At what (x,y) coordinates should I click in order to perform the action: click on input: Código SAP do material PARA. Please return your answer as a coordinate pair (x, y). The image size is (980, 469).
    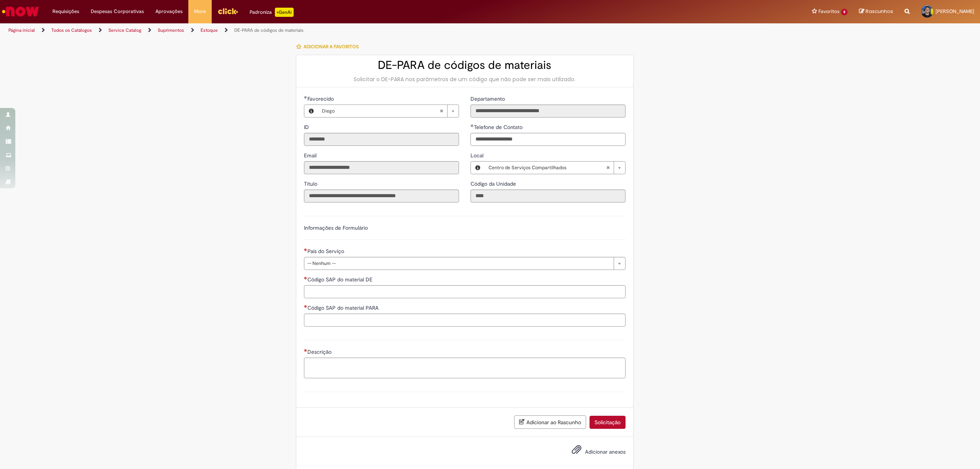
    Looking at the image, I should click on (465, 320).